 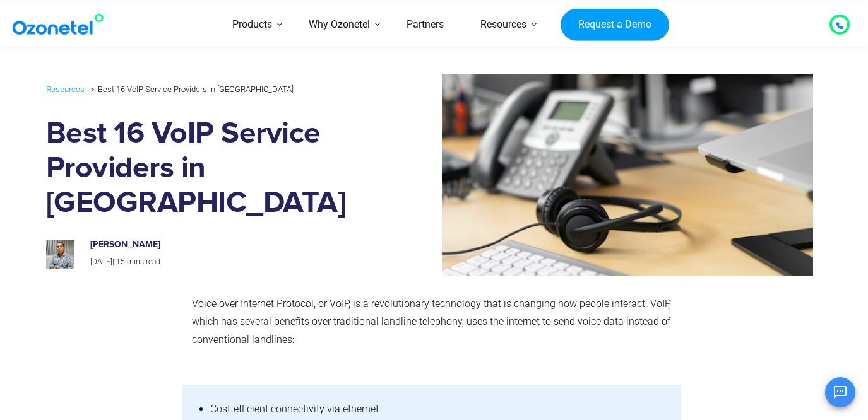 What do you see at coordinates (840, 392) in the screenshot?
I see `button: Open chat` at bounding box center [840, 392].